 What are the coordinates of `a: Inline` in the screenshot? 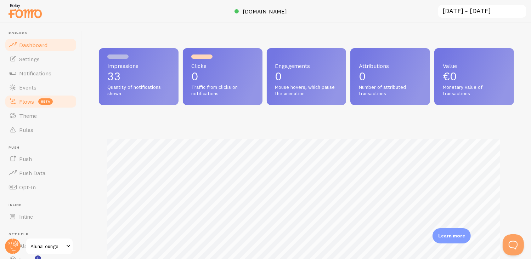 It's located at (41, 217).